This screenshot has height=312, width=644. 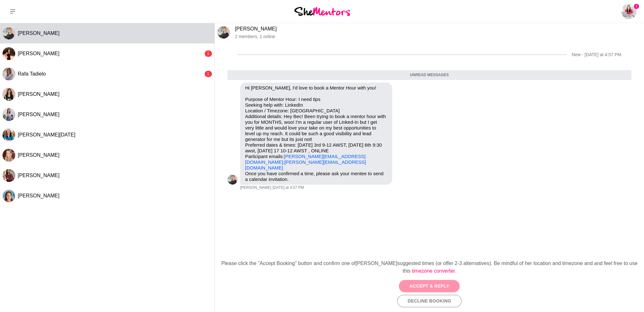 I want to click on p: Once you have confirmed a time, please ask your mentee to send a calendar invitation., so click(x=316, y=176).